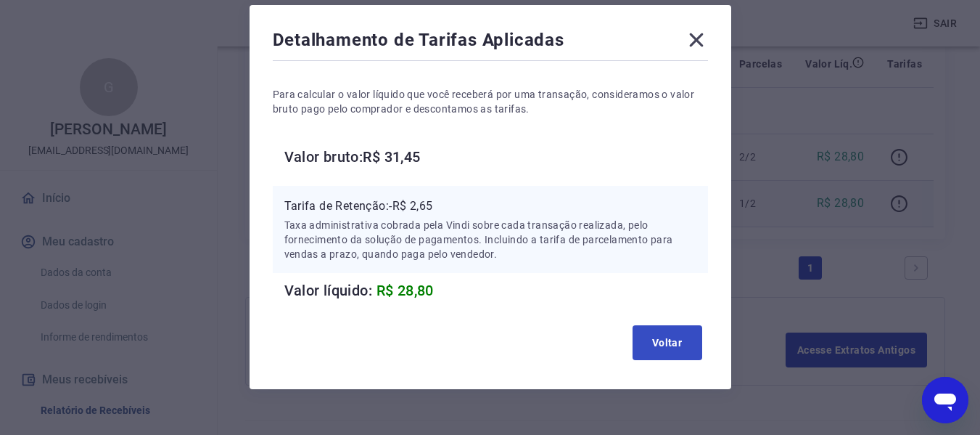 The width and height of the screenshot is (980, 435). Describe the element at coordinates (497, 290) in the screenshot. I see `h6: Valor líquido:` at that location.